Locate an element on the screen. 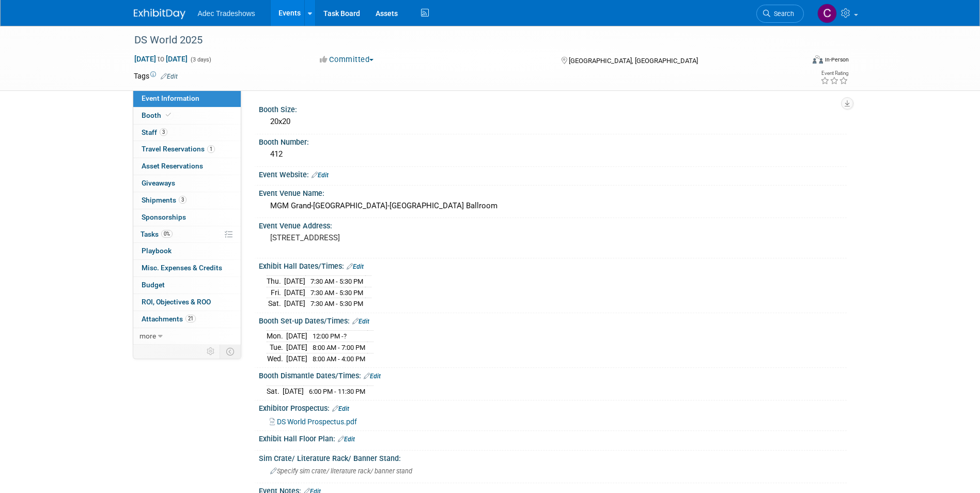 The width and height of the screenshot is (980, 493). button: Committed is located at coordinates (347, 60).